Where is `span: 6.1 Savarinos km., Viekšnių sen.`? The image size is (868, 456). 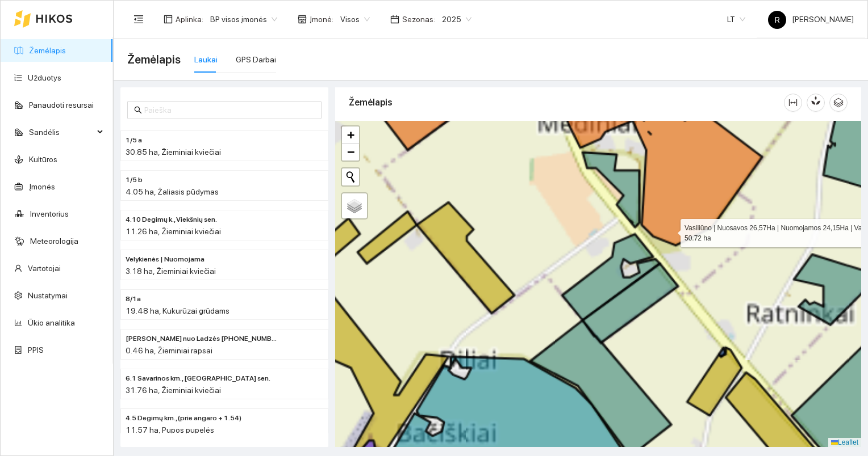
span: 6.1 Savarinos km., Viekšnių sen. is located at coordinates (197, 378).